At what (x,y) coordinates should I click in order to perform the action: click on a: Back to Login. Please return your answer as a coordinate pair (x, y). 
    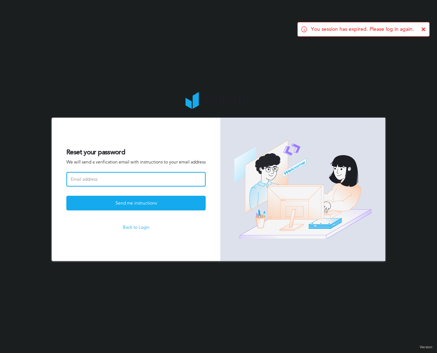
    Looking at the image, I should click on (136, 228).